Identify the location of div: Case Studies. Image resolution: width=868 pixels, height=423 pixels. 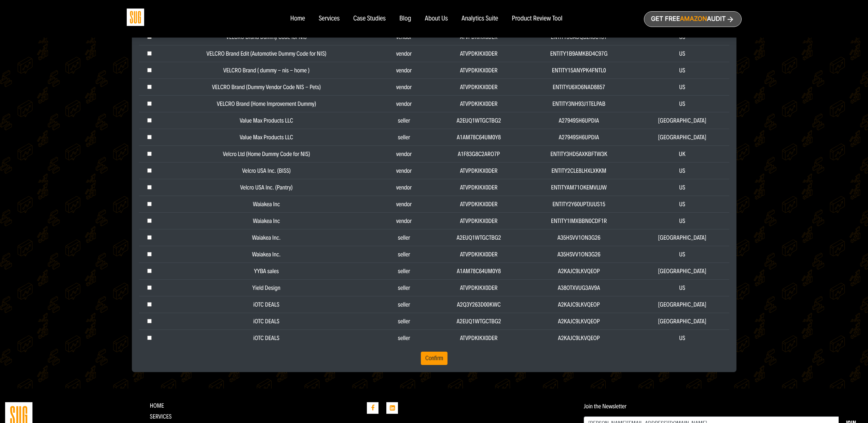
(370, 19).